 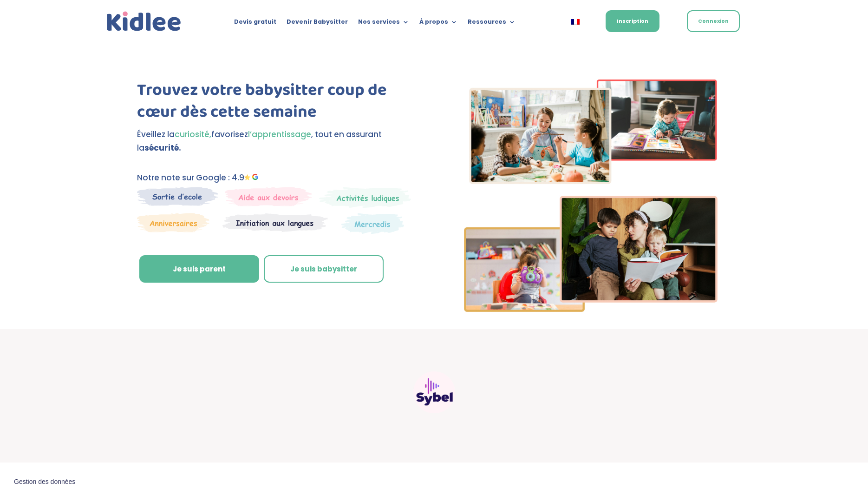 I want to click on p: Notre note sur Google : 4.9, so click(x=277, y=177).